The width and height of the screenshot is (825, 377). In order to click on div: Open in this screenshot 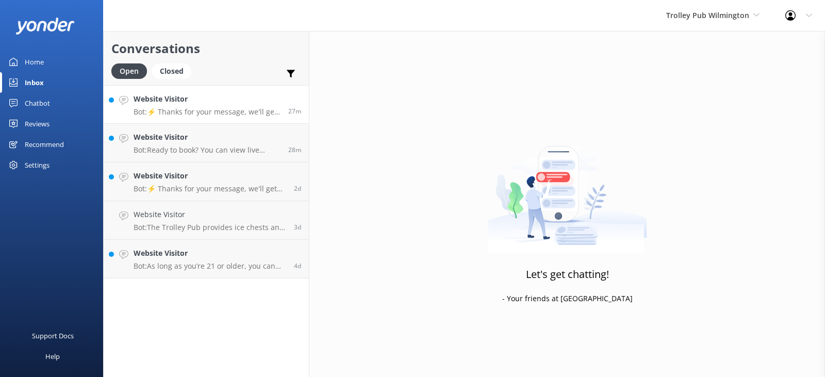, I will do `click(129, 71)`.